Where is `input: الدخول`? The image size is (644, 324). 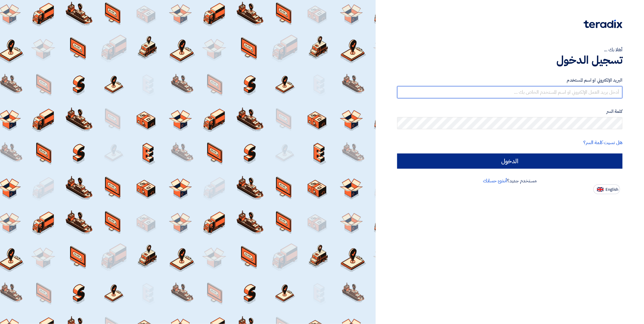 input: الدخول is located at coordinates (510, 161).